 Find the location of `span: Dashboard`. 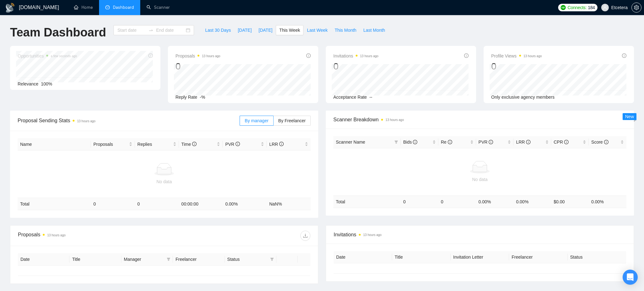

span: Dashboard is located at coordinates (123, 7).